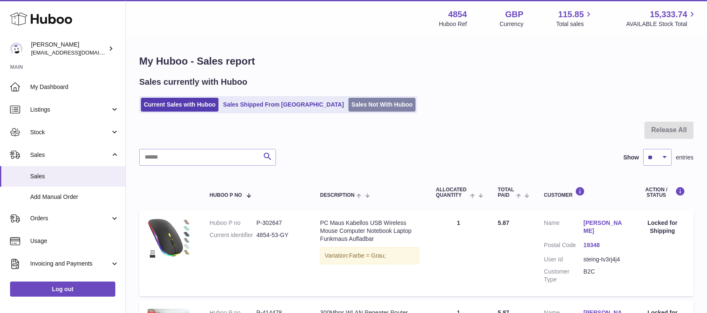 This screenshot has height=313, width=707. What do you see at coordinates (368, 255) in the screenshot?
I see `span: Farbe = Grau;` at bounding box center [368, 255].